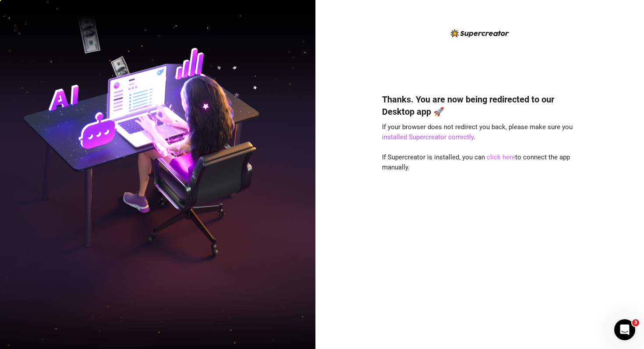 This screenshot has height=349, width=644. I want to click on a: installed Supercreator correctly, so click(428, 137).